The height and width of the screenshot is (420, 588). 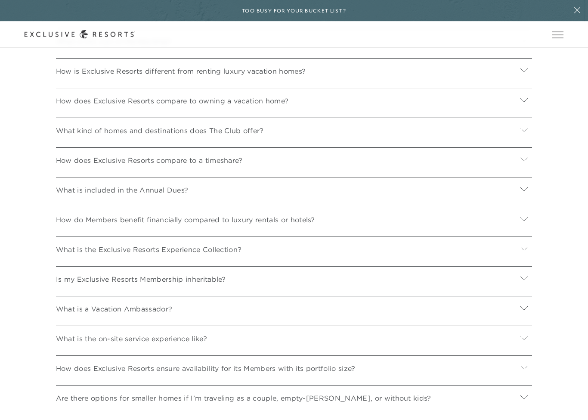 I want to click on p: How does Exclusive Resorts compare to a timeshare?, so click(x=149, y=161).